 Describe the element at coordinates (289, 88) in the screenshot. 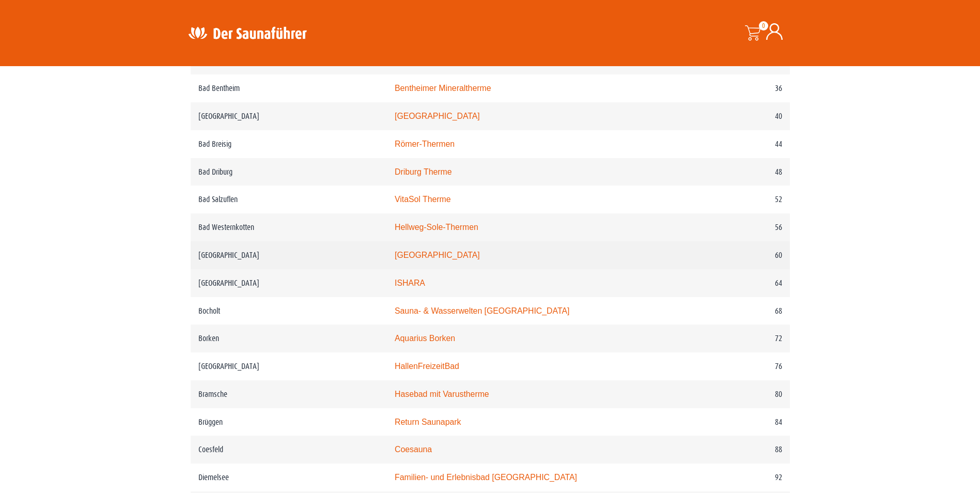

I see `td: Bad Bentheim` at that location.